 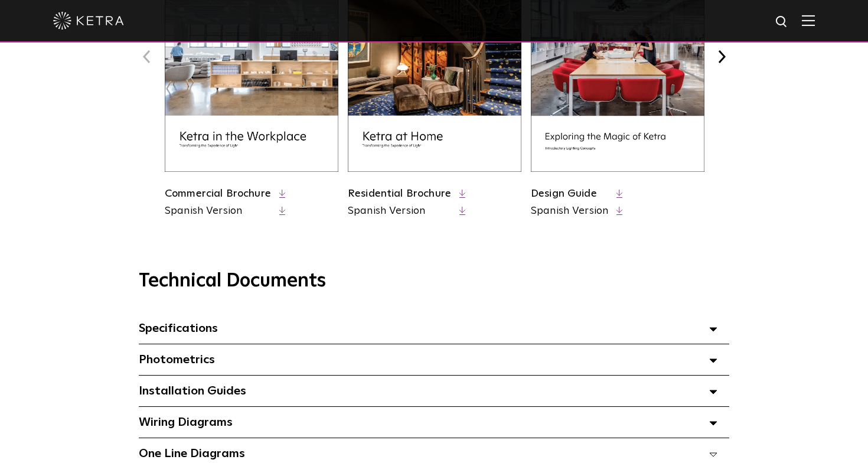 I want to click on span: Installation Guides, so click(x=192, y=391).